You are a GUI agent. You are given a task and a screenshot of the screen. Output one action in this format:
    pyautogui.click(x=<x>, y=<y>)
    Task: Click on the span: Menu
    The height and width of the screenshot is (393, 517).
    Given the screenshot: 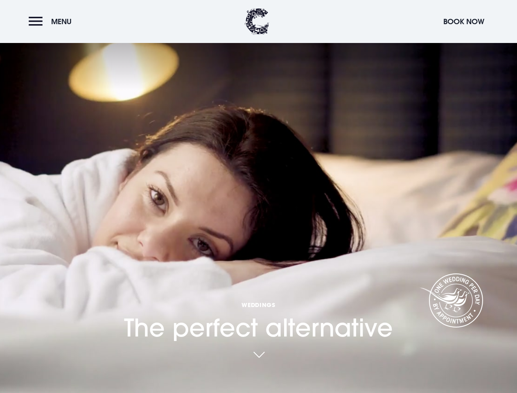 What is the action you would take?
    pyautogui.click(x=61, y=21)
    